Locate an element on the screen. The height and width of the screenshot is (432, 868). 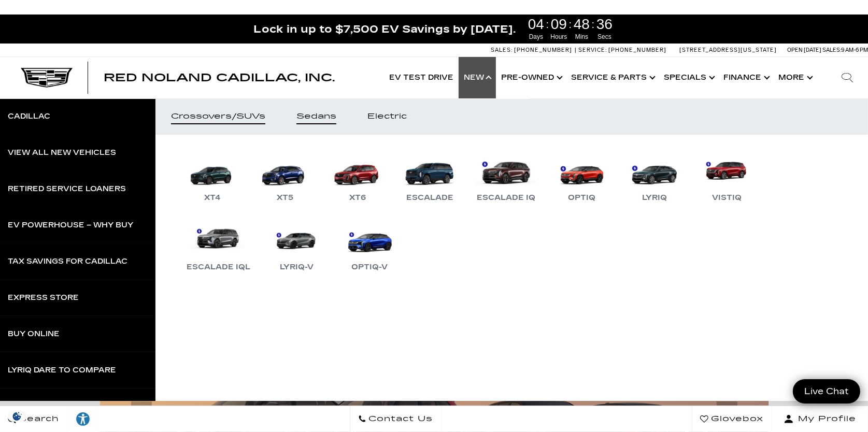
div: Buy Online is located at coordinates (33, 334).